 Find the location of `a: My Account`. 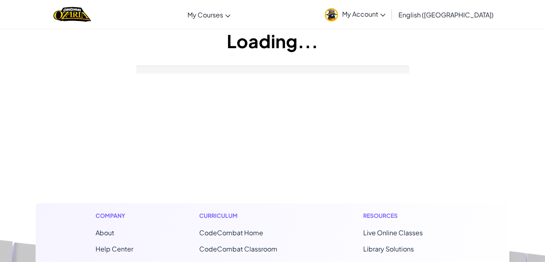

a: My Account is located at coordinates (355, 14).